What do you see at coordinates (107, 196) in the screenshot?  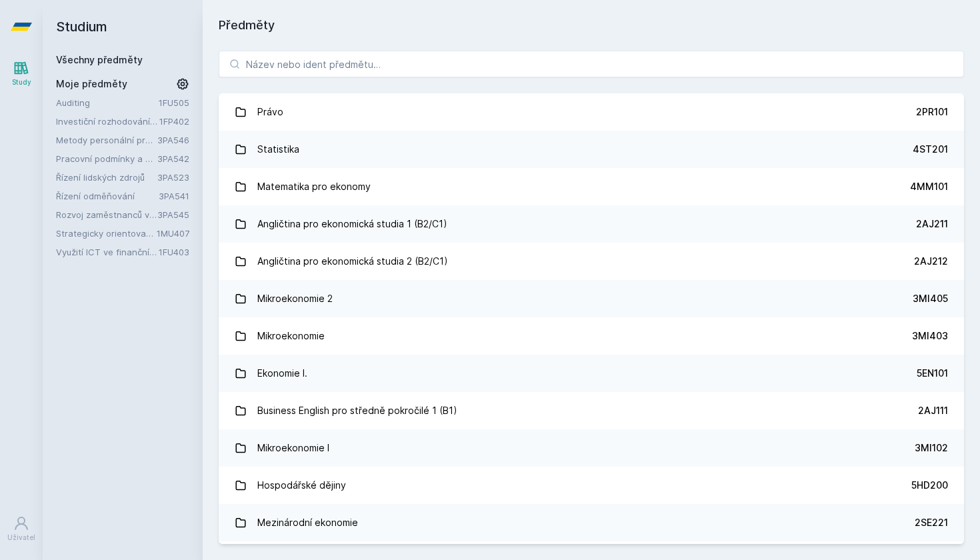 I see `a: Řízení odměňování` at bounding box center [107, 196].